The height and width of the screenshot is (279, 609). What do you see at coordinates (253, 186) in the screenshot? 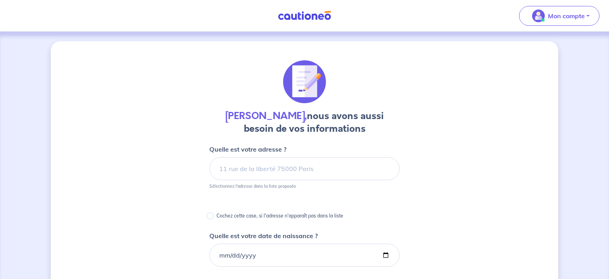
I see `p: Sélectionnez l'adresse dans la liste proposée` at bounding box center [253, 186].